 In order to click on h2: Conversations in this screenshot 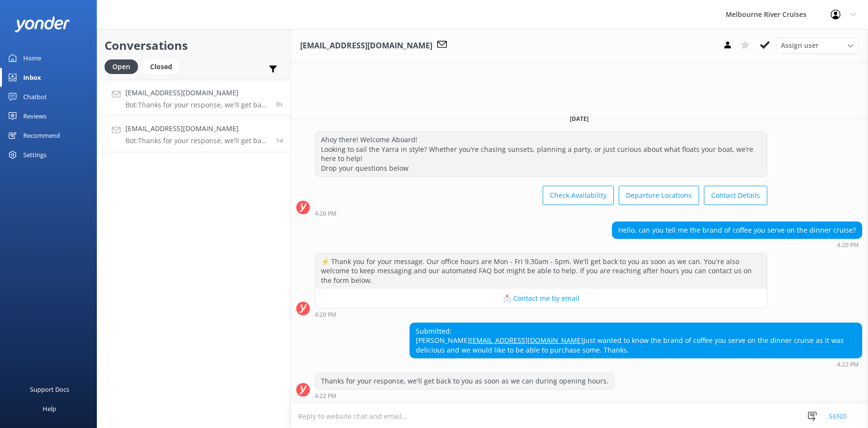, I will do `click(194, 45)`.